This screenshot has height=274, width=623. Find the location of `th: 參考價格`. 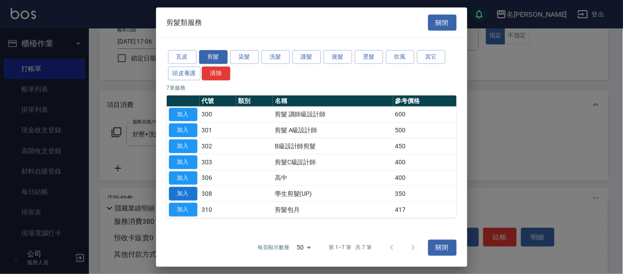

th: 參考價格 is located at coordinates (425, 101).